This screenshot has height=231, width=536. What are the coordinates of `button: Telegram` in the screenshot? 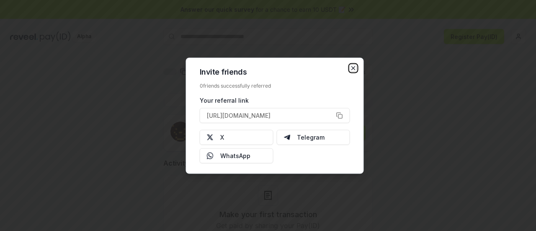 It's located at (313, 137).